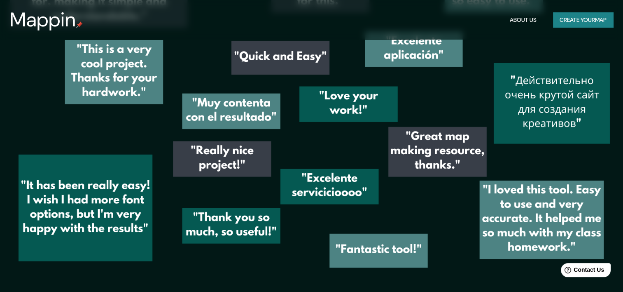  I want to click on button: About Us, so click(523, 20).